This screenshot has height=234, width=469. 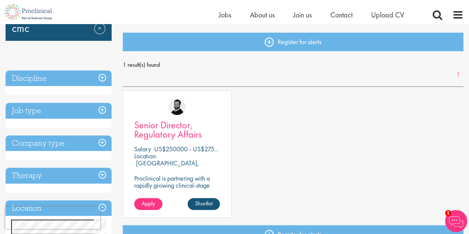 I want to click on h3: Location, so click(x=59, y=208).